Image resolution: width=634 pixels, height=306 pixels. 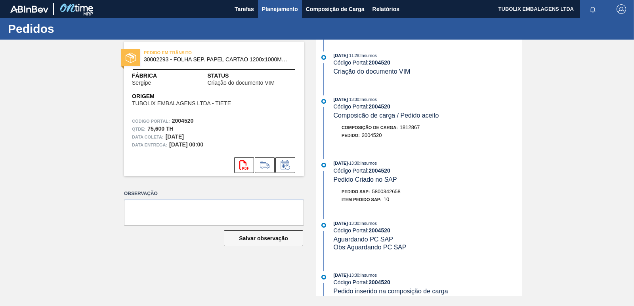 What do you see at coordinates (216, 59) in the screenshot?
I see `span: 30002293 - FOLHA SEP. PAPEL CARTAO 1200x1000M 350g` at bounding box center [216, 59].